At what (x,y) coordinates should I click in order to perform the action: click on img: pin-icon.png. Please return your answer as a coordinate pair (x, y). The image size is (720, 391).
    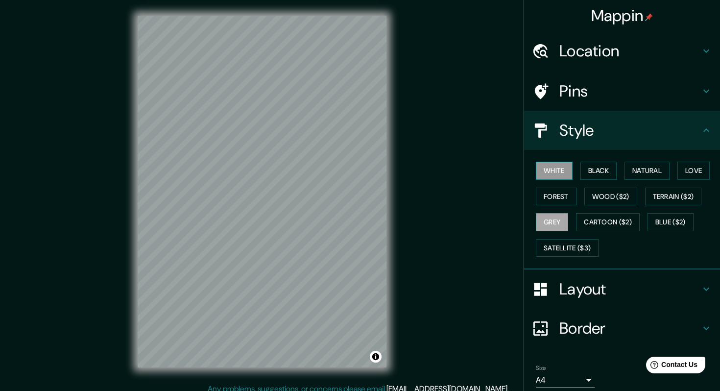
    Looking at the image, I should click on (649, 17).